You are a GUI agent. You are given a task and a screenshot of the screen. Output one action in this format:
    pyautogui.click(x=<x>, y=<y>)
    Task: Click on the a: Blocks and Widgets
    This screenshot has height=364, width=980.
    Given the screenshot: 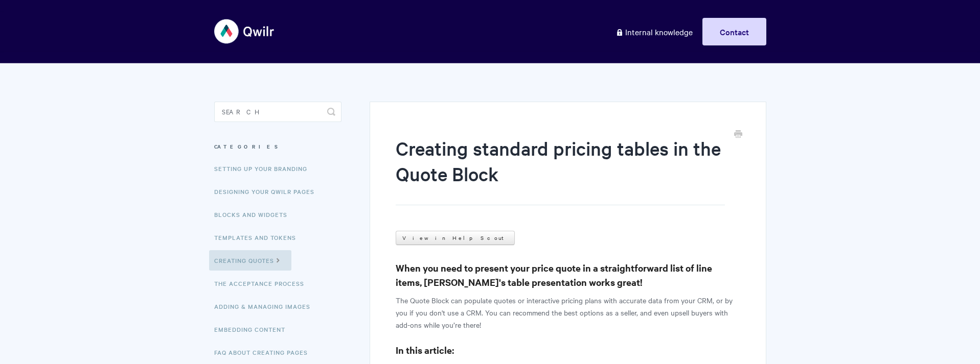 What is the action you would take?
    pyautogui.click(x=255, y=214)
    